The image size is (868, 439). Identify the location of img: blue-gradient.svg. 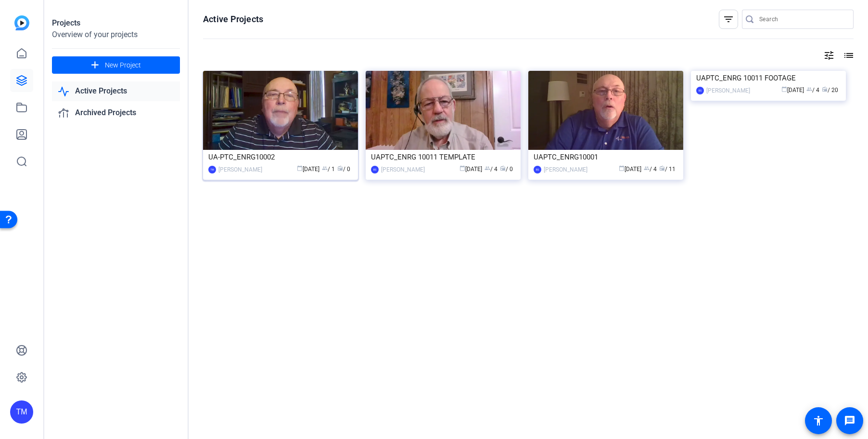
(22, 23).